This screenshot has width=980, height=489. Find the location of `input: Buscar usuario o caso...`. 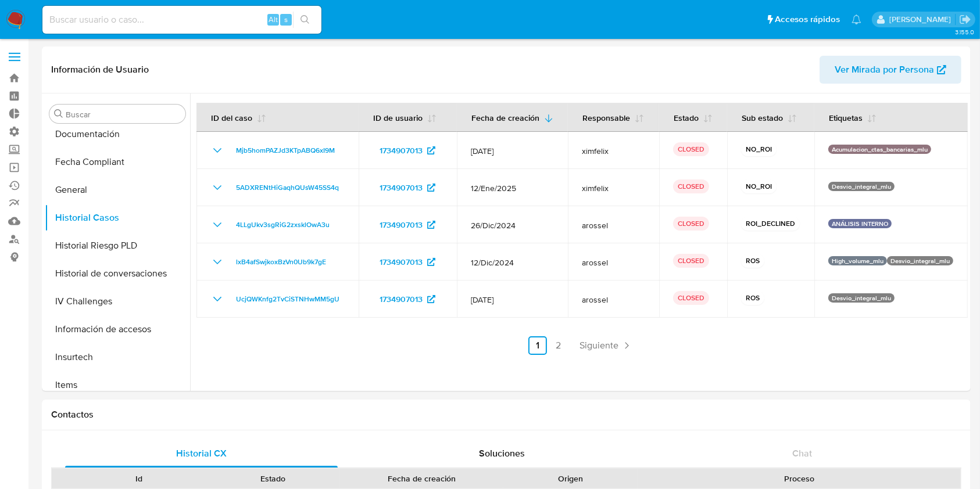

input: Buscar usuario o caso... is located at coordinates (182, 20).